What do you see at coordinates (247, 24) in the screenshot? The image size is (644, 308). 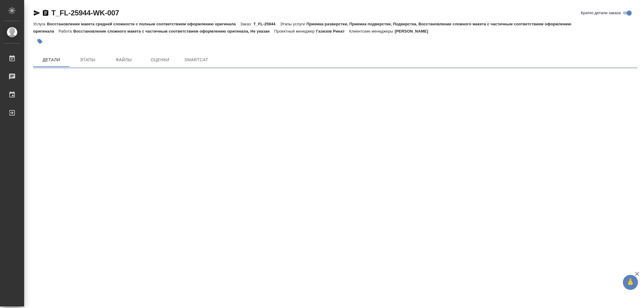 I see `p: Заказ:` at bounding box center [247, 24].